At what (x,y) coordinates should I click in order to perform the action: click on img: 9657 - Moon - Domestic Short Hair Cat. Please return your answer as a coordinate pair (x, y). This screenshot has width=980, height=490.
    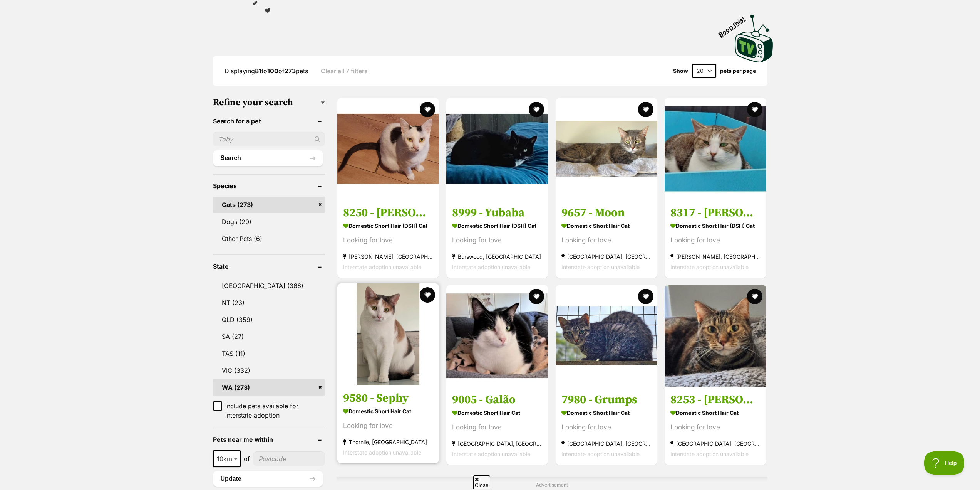
    Looking at the image, I should click on (607, 148).